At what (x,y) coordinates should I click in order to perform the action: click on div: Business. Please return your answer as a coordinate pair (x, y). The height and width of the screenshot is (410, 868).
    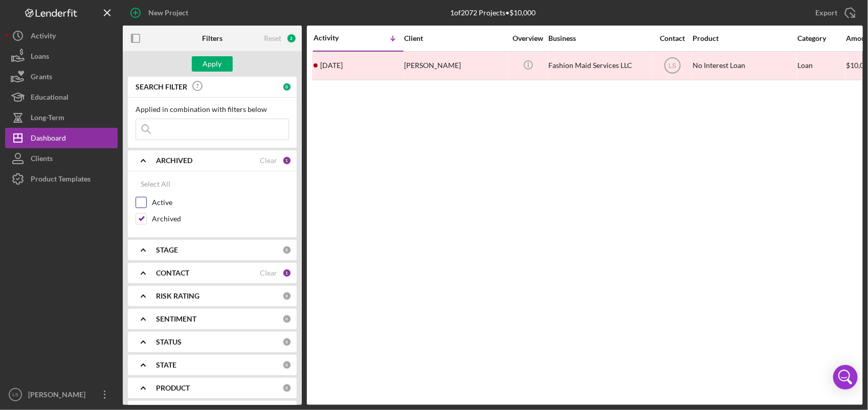
    Looking at the image, I should click on (600, 39).